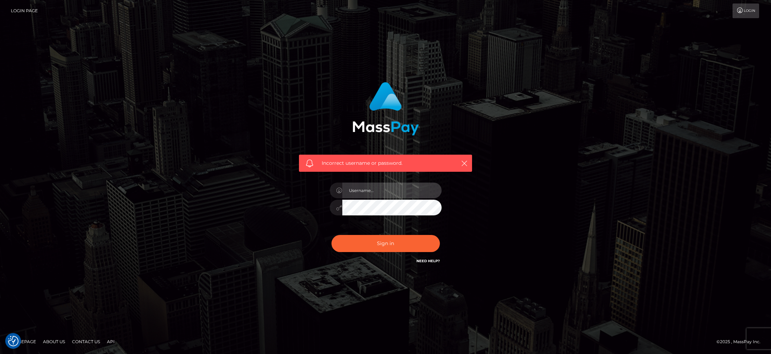 Image resolution: width=771 pixels, height=354 pixels. What do you see at coordinates (13, 342) in the screenshot?
I see `button: Consent Preferences` at bounding box center [13, 342].